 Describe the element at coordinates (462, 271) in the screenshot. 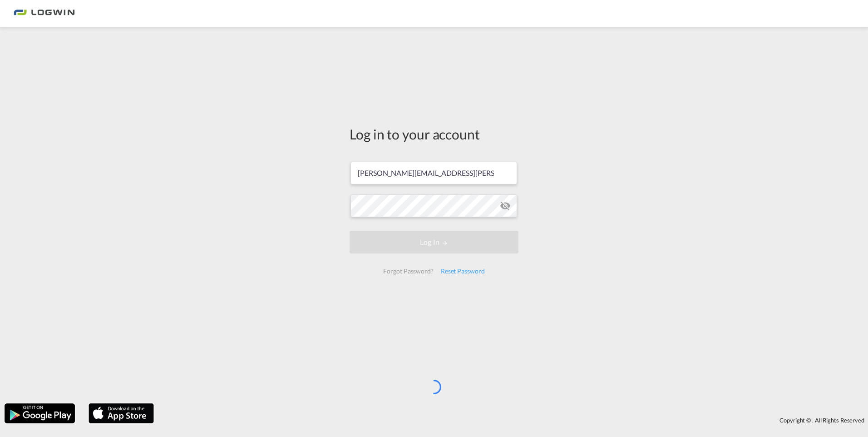

I see `div: Reset Password` at that location.